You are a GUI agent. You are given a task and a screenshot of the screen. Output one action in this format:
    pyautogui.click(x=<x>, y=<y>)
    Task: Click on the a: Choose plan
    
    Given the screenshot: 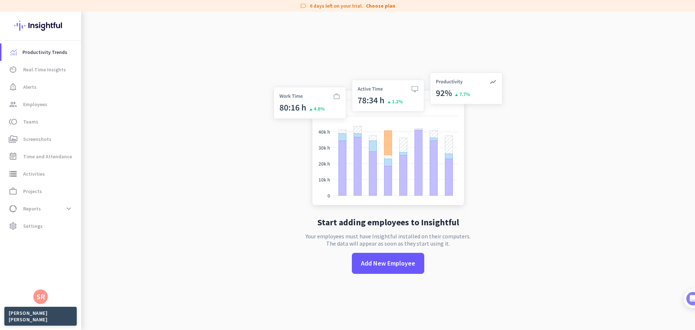 What is the action you would take?
    pyautogui.click(x=381, y=6)
    